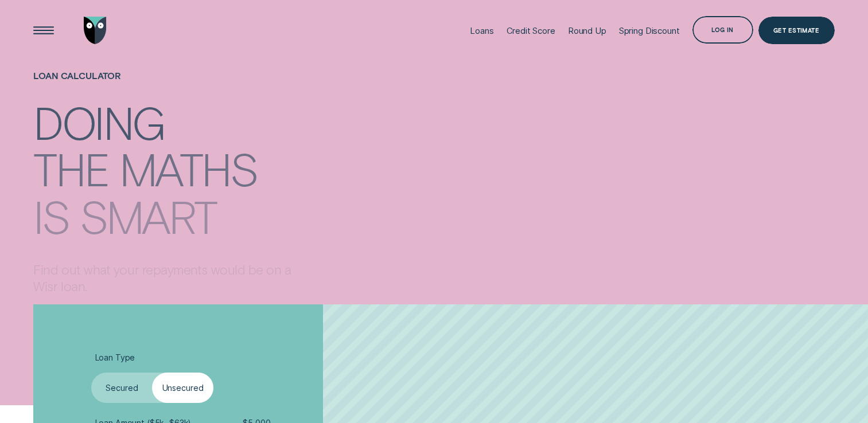 The image size is (868, 423). What do you see at coordinates (188, 168) in the screenshot?
I see `div: maths` at bounding box center [188, 168].